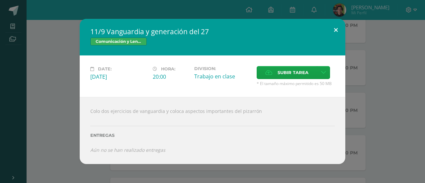  Describe the element at coordinates (171, 77) in the screenshot. I see `div: 20:00` at that location.